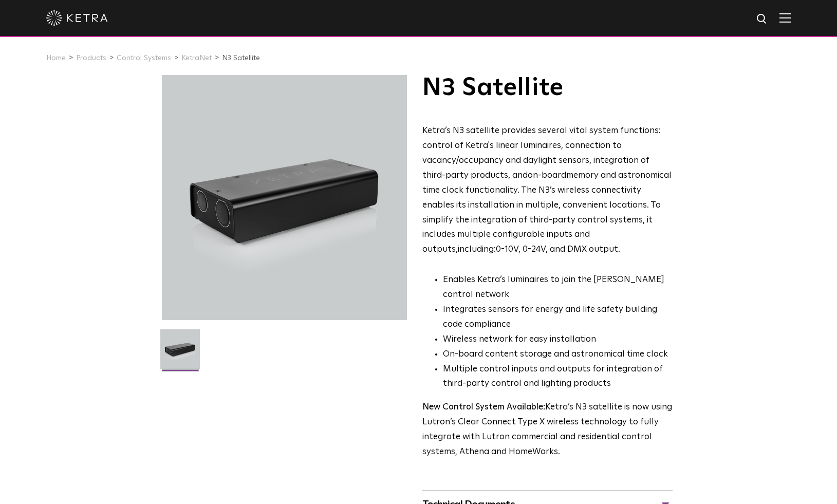 This screenshot has height=504, width=837. Describe the element at coordinates (558, 354) in the screenshot. I see `li: On-board content storage and astronomical time clock` at that location.